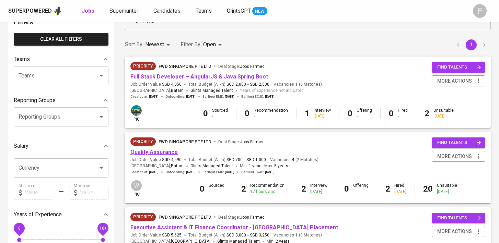 The height and width of the screenshot is (243, 499). What do you see at coordinates (58, 11) in the screenshot?
I see `img: app logo` at bounding box center [58, 11].